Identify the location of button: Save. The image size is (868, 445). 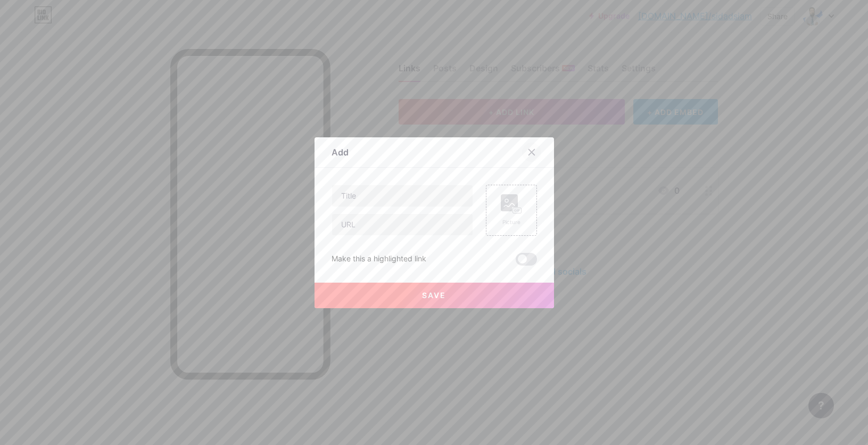
(434, 295).